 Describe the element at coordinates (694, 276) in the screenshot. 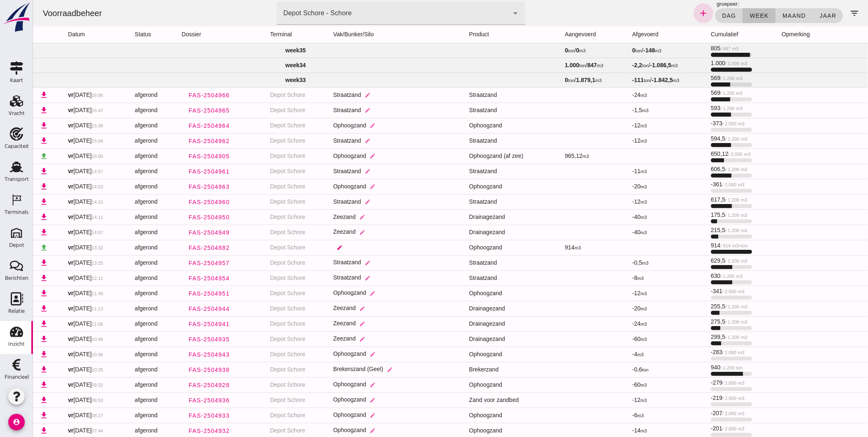

I see `span: 630` at that location.